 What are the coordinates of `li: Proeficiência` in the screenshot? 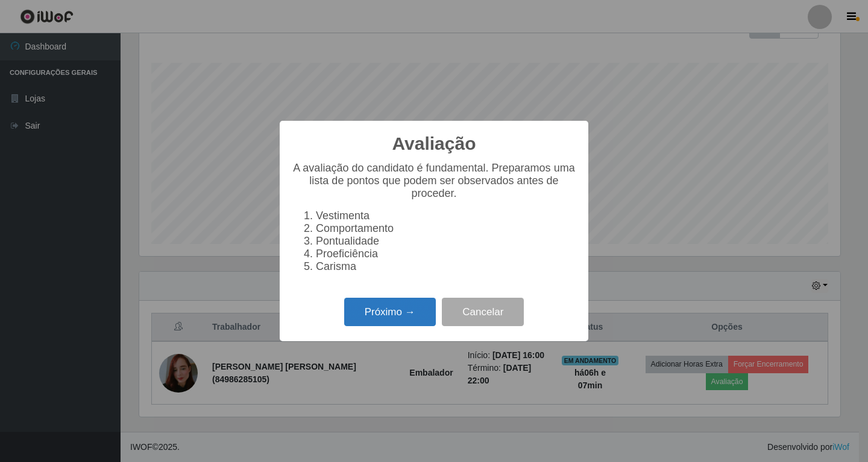 It's located at (446, 253).